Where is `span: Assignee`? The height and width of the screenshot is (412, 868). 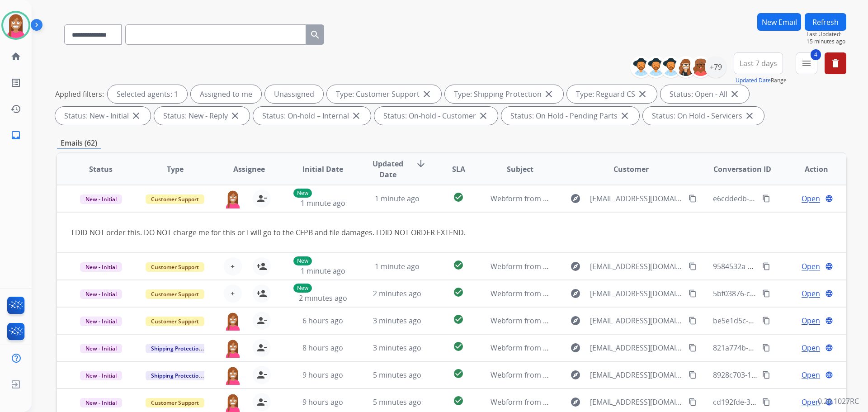
span: Assignee is located at coordinates (249, 170).